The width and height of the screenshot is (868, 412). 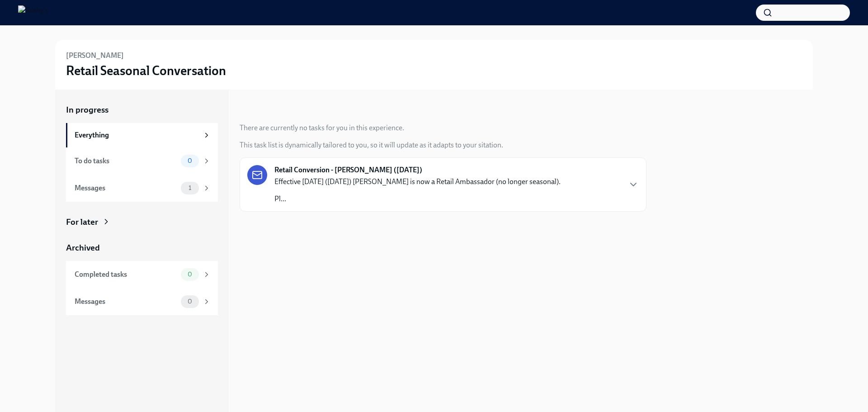 I want to click on span: 1, so click(x=190, y=188).